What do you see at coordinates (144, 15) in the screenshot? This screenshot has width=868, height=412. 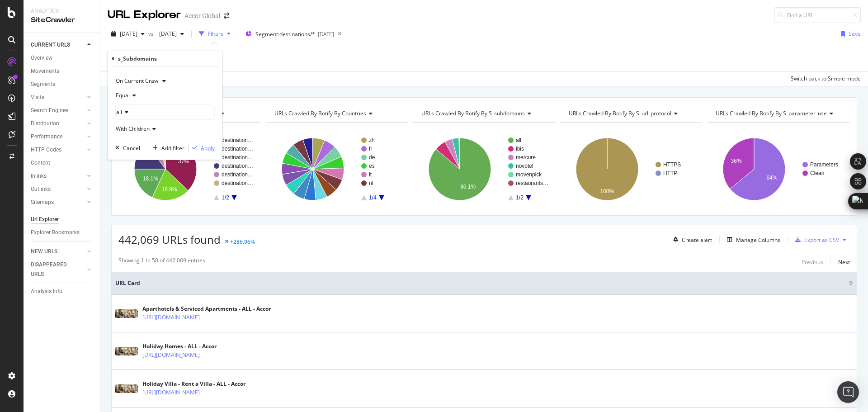 I see `div: URL Explorer` at bounding box center [144, 15].